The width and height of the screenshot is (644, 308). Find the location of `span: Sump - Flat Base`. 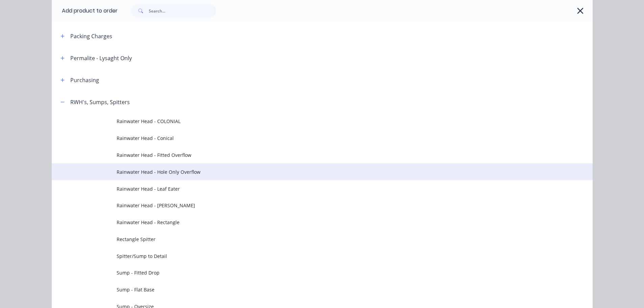

span: Sump - Flat Base is located at coordinates (307, 289).